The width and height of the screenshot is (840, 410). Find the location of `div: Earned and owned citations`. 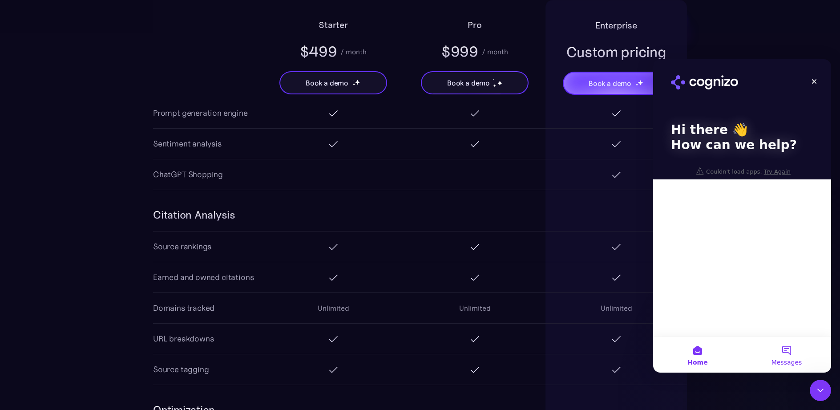

div: Earned and owned citations is located at coordinates (203, 277).